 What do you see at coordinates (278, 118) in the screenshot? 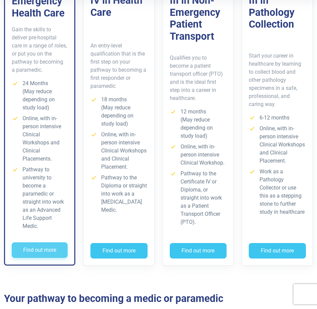
I see `li: 6-12 months` at bounding box center [278, 118].